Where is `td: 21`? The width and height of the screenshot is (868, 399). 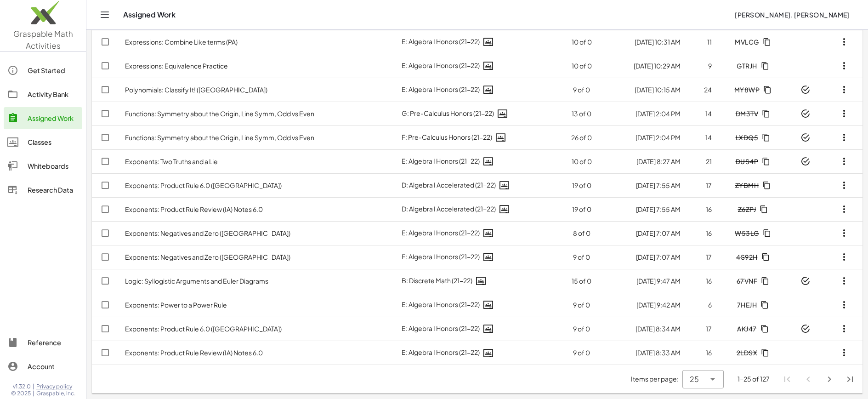
td: 21 is located at coordinates (704, 161).